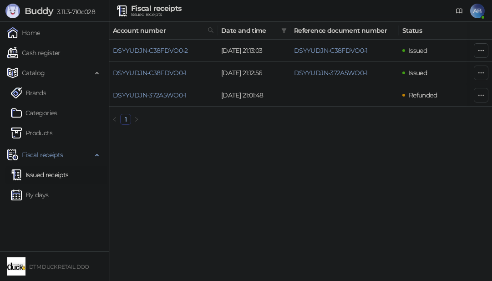 This screenshot has height=281, width=492. What do you see at coordinates (16, 266) in the screenshot?
I see `img: 64x64-companyLogo-fd3d16ab-b384-4eef-8d13-865b5081bd34.jpeg` at bounding box center [16, 266].